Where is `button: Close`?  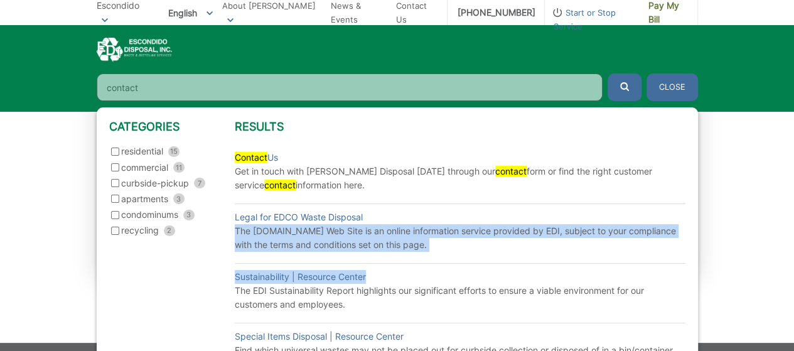
button: Close is located at coordinates (672, 87).